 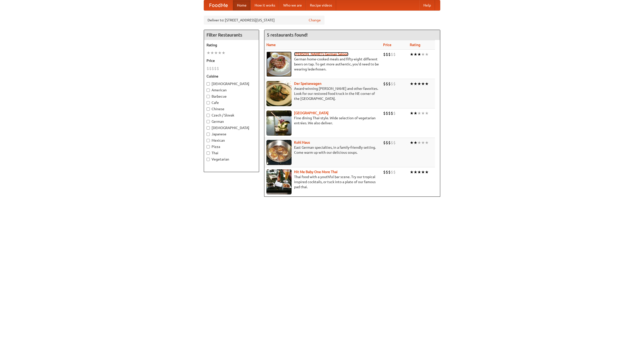 I want to click on img: babythai.jpg, so click(x=279, y=182).